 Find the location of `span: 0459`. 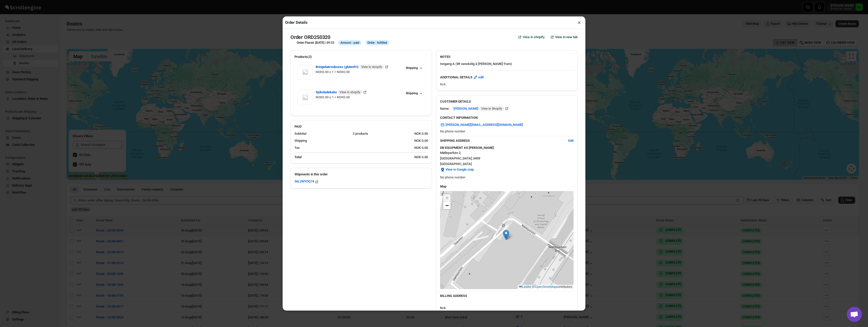

span: 0459 is located at coordinates (477, 158).